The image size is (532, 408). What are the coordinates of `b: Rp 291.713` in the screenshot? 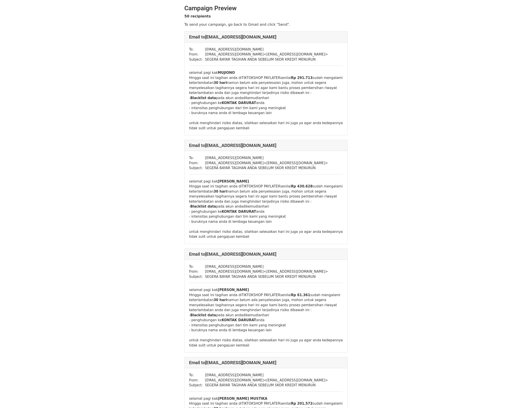 It's located at (302, 78).